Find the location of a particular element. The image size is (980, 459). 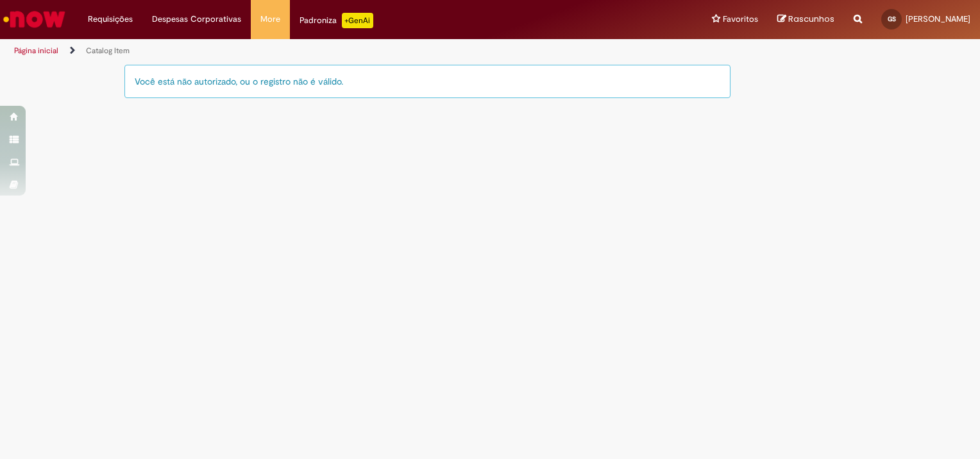

ul: Trilhas de página is located at coordinates (326, 51).